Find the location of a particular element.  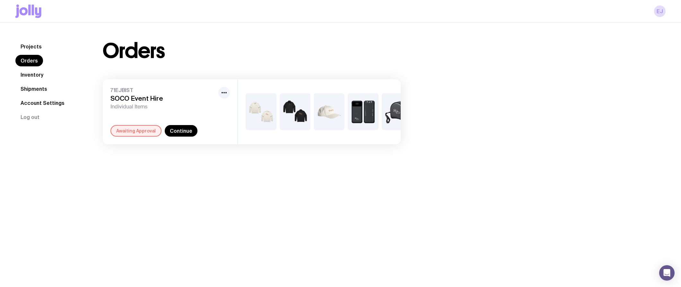

a: Shipments is located at coordinates (34, 89).